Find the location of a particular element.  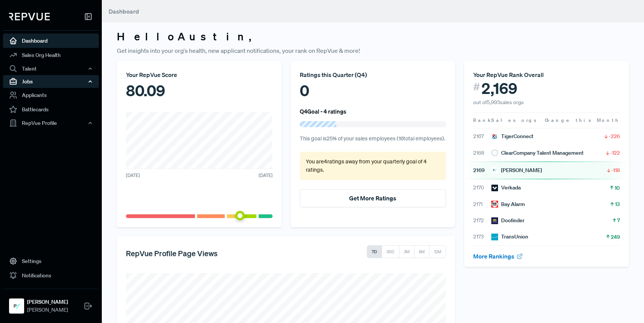

img: Doofinder is located at coordinates (495, 221).